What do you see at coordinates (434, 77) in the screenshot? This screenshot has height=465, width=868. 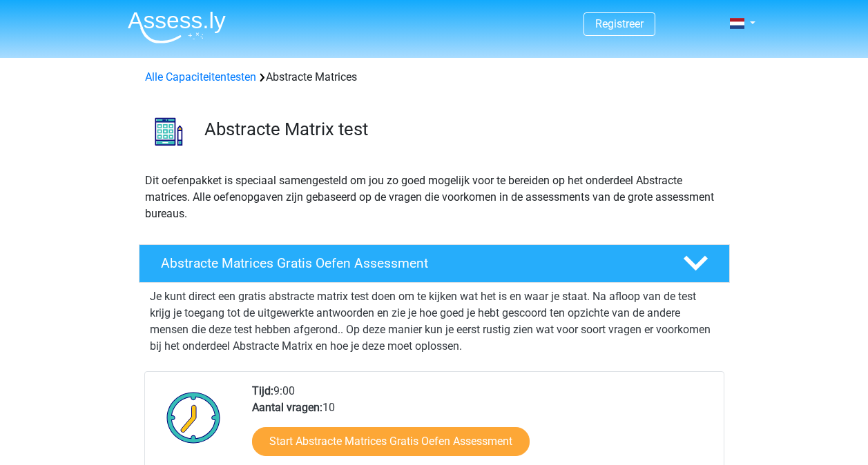 I see `div: Abstracte Matrices` at bounding box center [434, 77].